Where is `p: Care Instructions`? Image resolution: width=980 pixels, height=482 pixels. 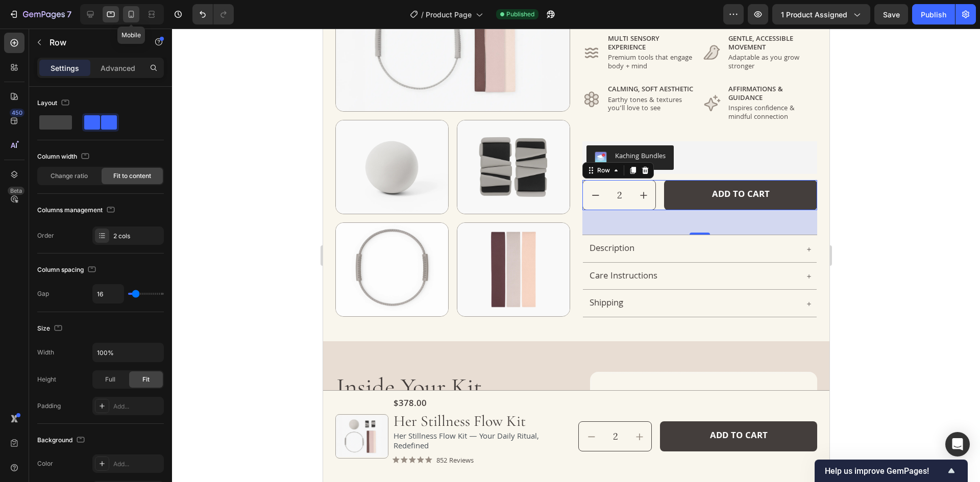
p: Care Instructions is located at coordinates (300, 248).